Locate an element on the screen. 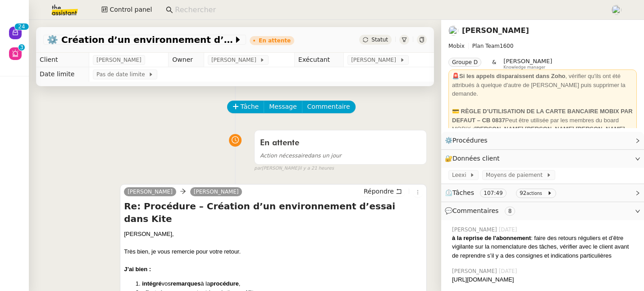  span: il y a 21 heures is located at coordinates (316, 168).